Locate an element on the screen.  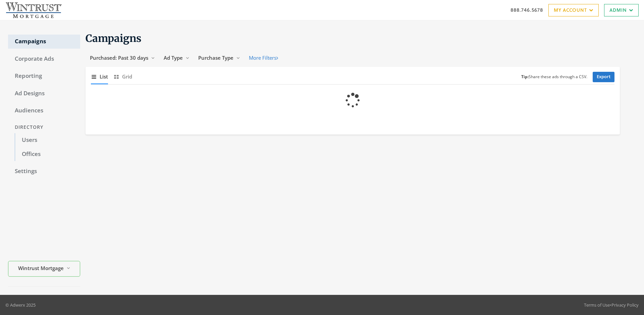
p: © Adwerx 2025 is located at coordinates (20, 305).